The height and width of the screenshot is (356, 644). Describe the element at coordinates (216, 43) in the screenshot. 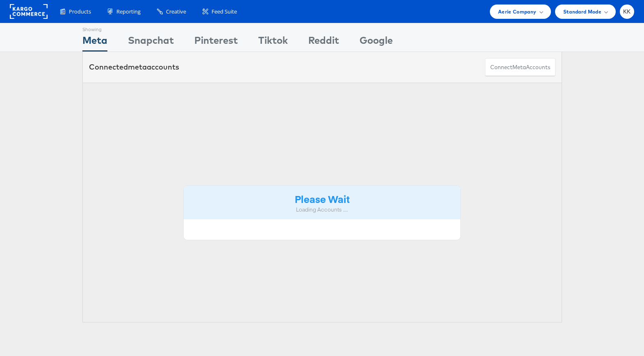

I see `div: Pinterest` at that location.